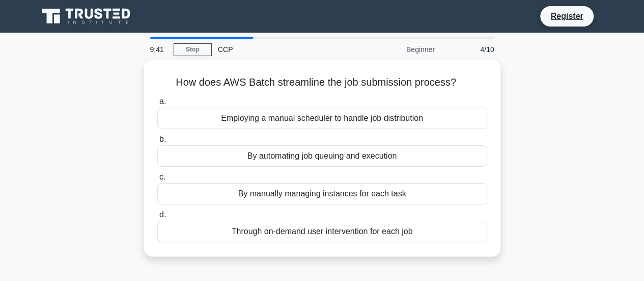  What do you see at coordinates (322, 156) in the screenshot?
I see `div: By automating job queuing and execution` at bounding box center [322, 156].